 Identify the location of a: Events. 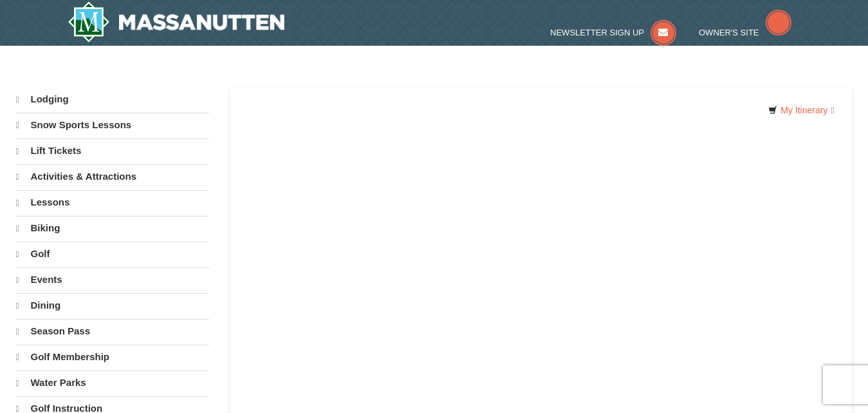
(113, 279).